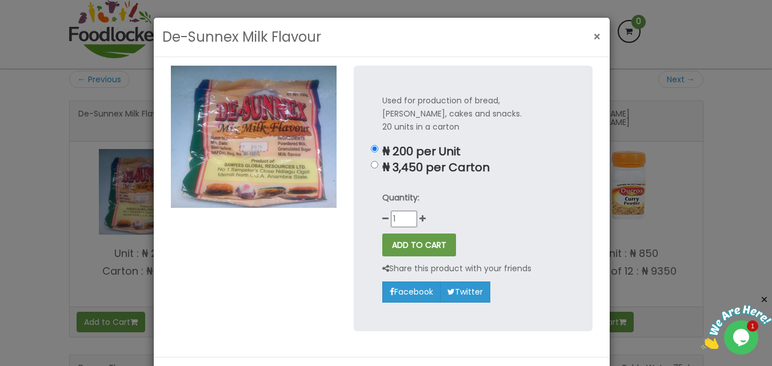  What do you see at coordinates (457, 269) in the screenshot?
I see `p: Share this product with your friends` at bounding box center [457, 269].